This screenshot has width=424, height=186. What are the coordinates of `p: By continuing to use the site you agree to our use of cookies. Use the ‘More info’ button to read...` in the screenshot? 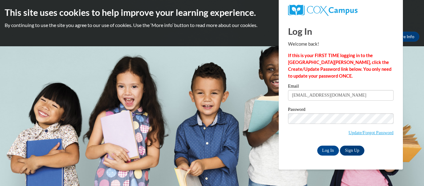 It's located at (212, 25).